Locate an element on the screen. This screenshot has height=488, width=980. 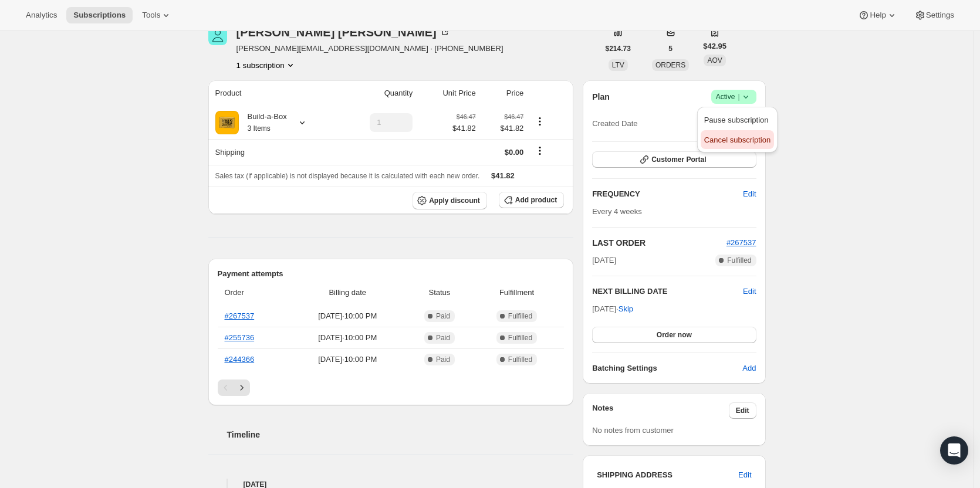
th: Price is located at coordinates (504, 94).